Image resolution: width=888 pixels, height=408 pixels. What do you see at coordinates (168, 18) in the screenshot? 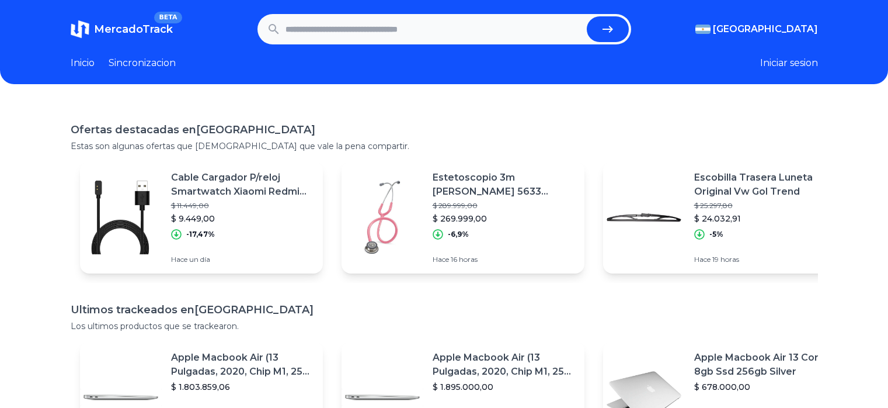
I see `span: BETA` at bounding box center [168, 18].